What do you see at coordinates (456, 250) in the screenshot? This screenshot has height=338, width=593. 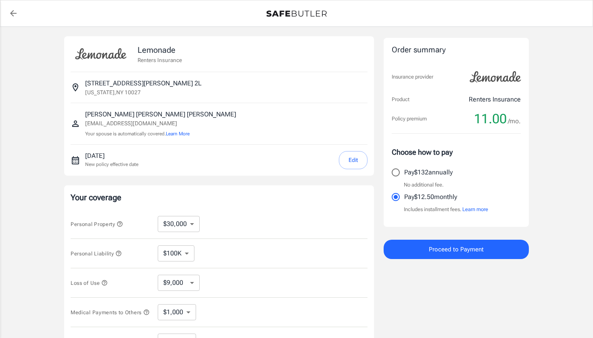 I see `span: Proceed to Payment` at bounding box center [456, 250].